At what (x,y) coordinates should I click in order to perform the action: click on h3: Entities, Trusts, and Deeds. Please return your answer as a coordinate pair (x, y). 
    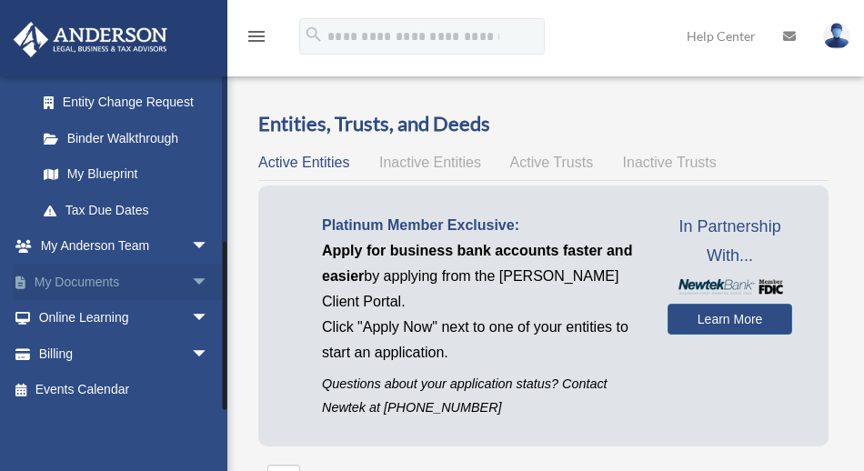
    Looking at the image, I should click on (543, 124).